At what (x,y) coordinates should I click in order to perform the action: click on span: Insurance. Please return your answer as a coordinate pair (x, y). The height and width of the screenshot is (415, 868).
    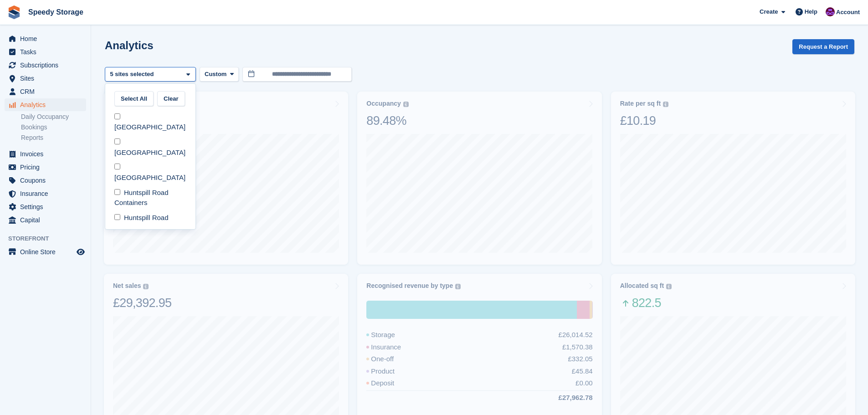
    Looking at the image, I should click on (48, 193).